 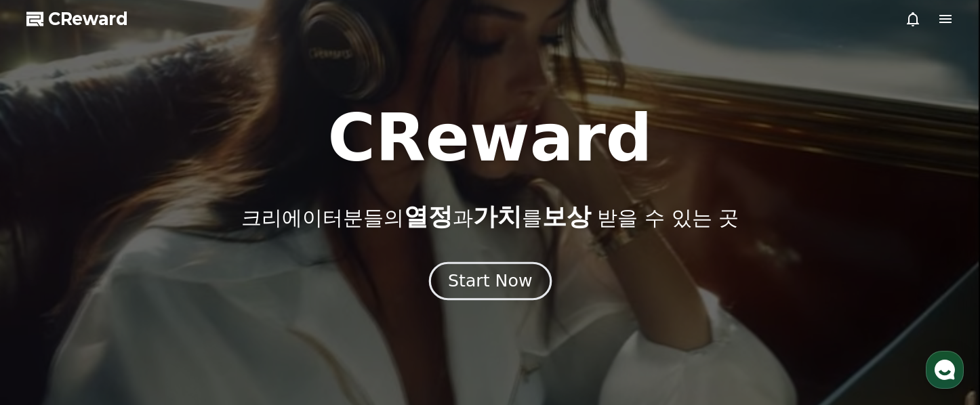 I want to click on a: 설정, so click(x=217, y=310).